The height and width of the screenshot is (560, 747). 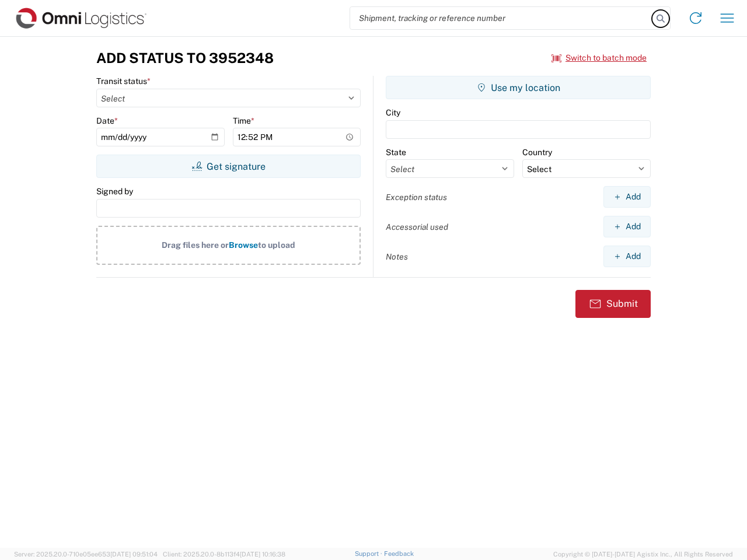 I want to click on a: Support, so click(x=369, y=553).